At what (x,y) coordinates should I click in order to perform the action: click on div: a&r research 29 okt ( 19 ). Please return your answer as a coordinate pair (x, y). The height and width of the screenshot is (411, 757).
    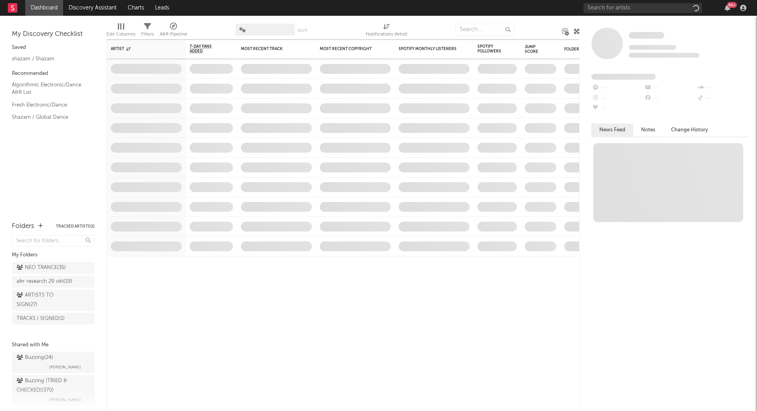
    Looking at the image, I should click on (44, 281).